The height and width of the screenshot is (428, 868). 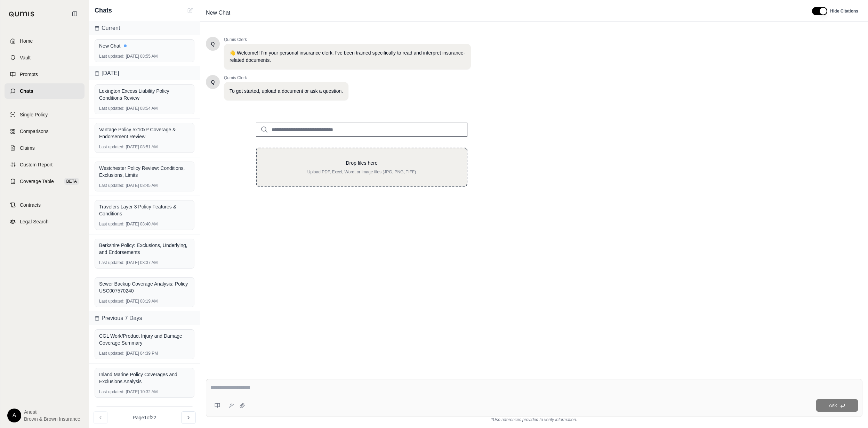 I want to click on a: Legal Search, so click(x=45, y=222).